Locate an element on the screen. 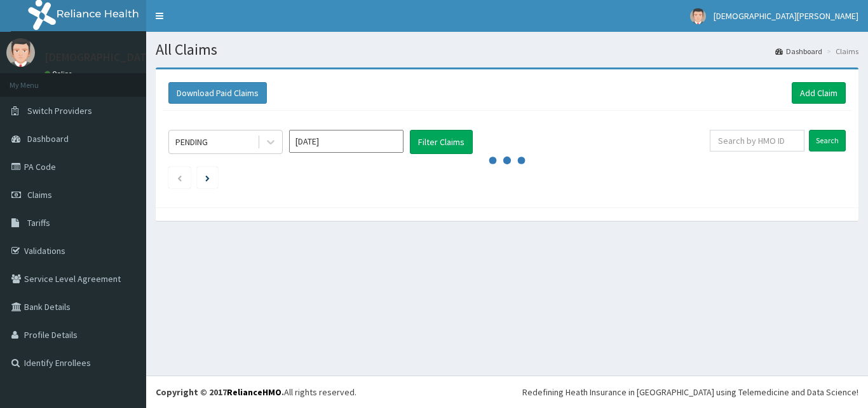  a: Dashboard is located at coordinates (799, 51).